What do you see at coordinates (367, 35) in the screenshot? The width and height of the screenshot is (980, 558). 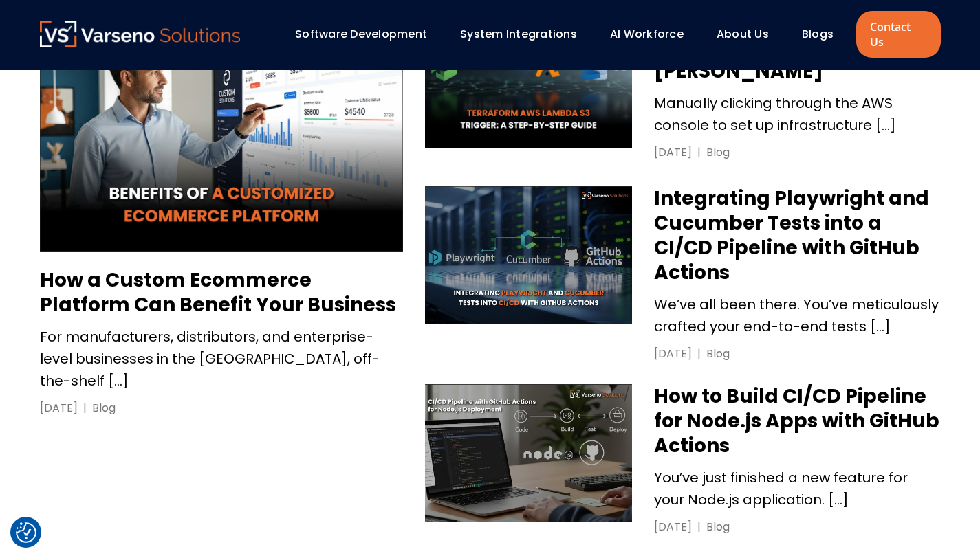 I see `div: Software Development` at bounding box center [367, 35].